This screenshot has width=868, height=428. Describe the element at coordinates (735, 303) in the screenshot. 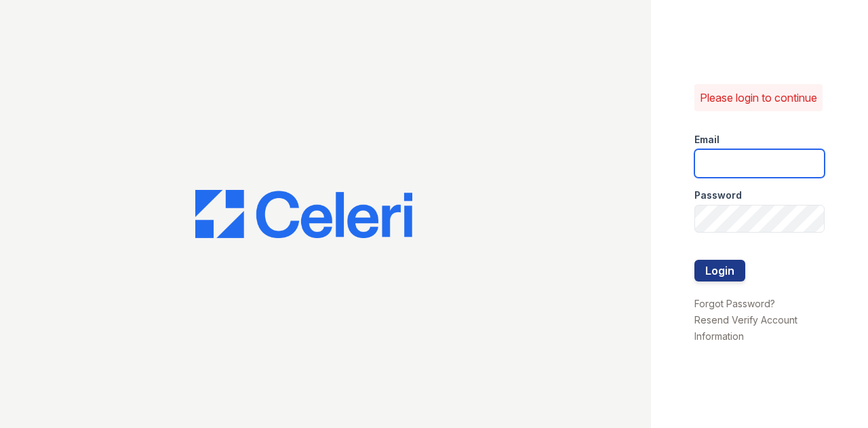

I see `a: Forgot Password?` at that location.